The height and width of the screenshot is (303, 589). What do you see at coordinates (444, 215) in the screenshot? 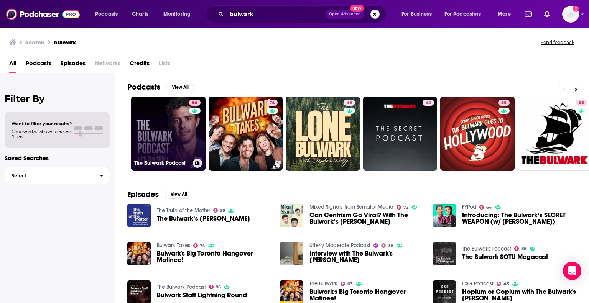
I see `img: Introducing: The Bulwark’s SECRET WEAPON (w/ Jared Poland)` at bounding box center [444, 215].